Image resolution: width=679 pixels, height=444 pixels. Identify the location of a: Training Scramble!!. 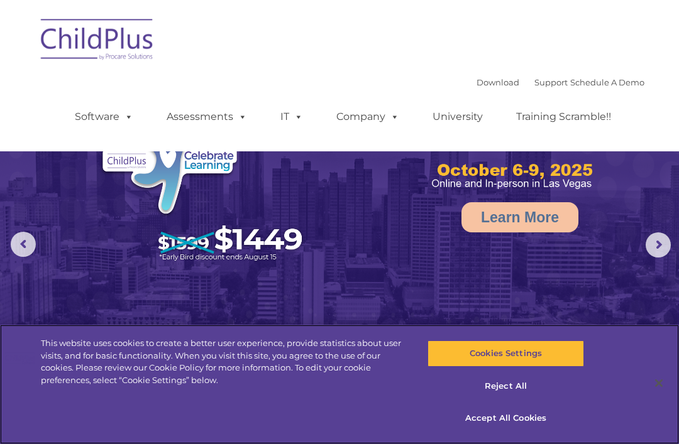
(563, 117).